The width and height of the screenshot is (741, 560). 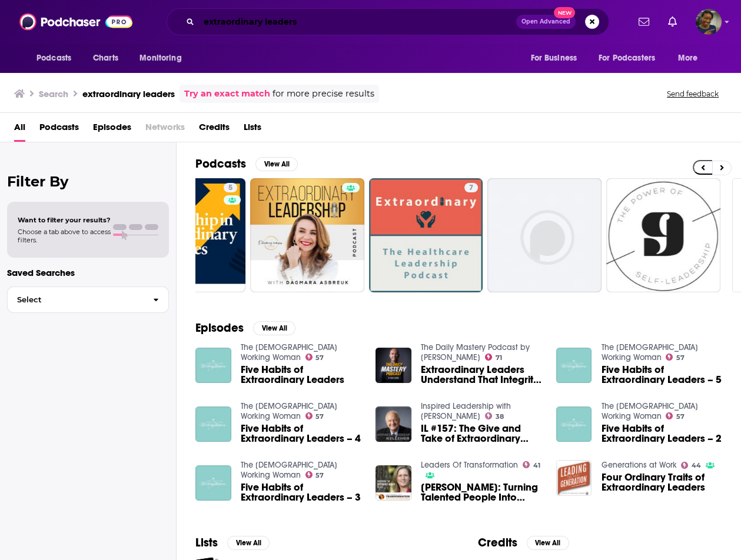 What do you see at coordinates (574, 424) in the screenshot?
I see `img: Five Habits of Extraordinary Leaders – 2` at bounding box center [574, 424].